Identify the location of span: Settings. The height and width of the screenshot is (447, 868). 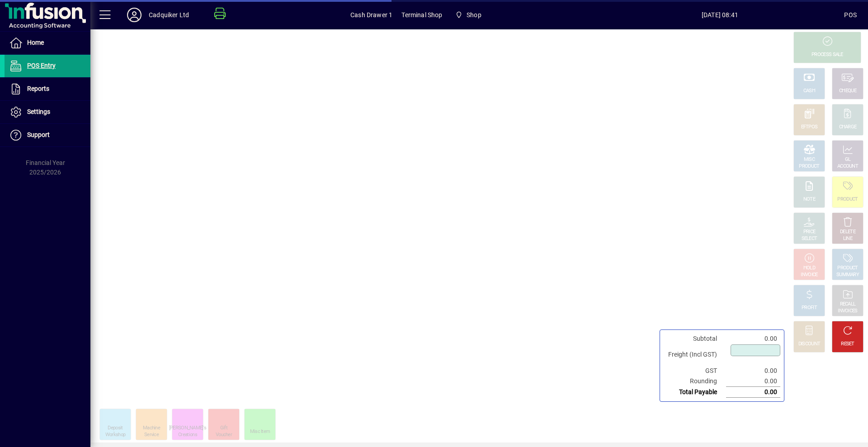
(38, 112).